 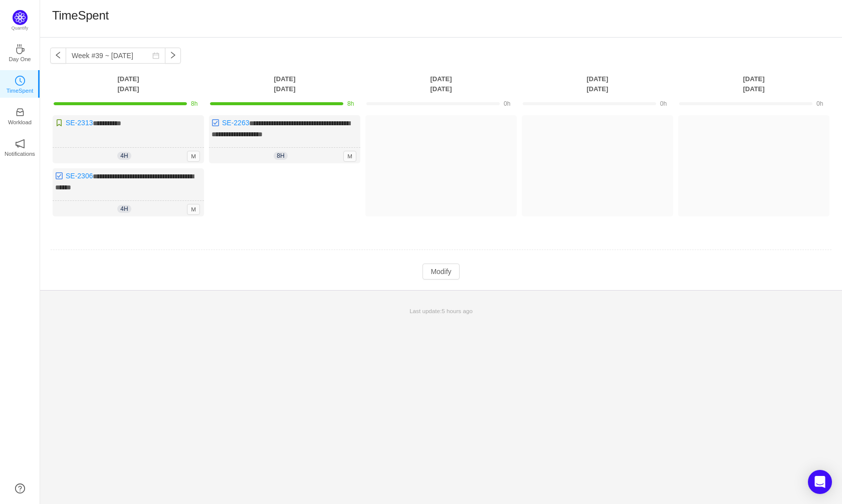 I want to click on h1: TimeSpent, so click(x=80, y=16).